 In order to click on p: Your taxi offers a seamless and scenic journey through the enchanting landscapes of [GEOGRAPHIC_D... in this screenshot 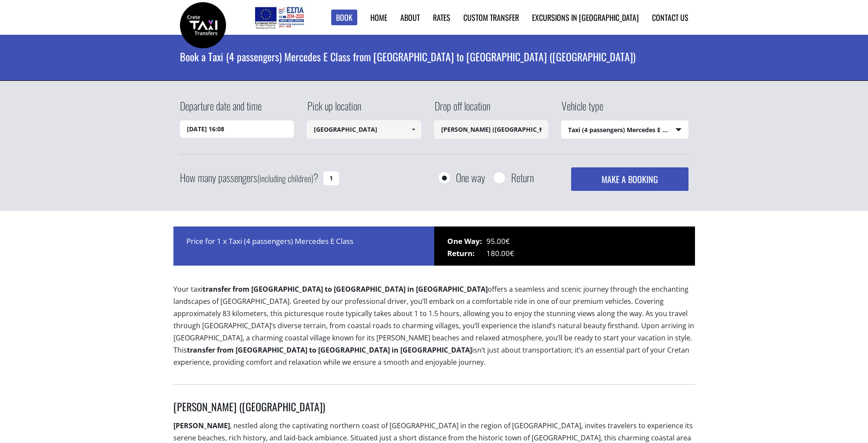, I will do `click(434, 329)`.